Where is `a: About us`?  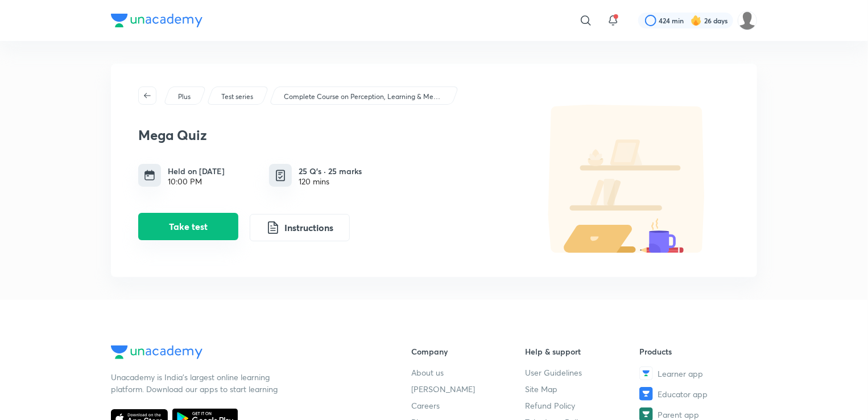 a: About us is located at coordinates (468, 372).